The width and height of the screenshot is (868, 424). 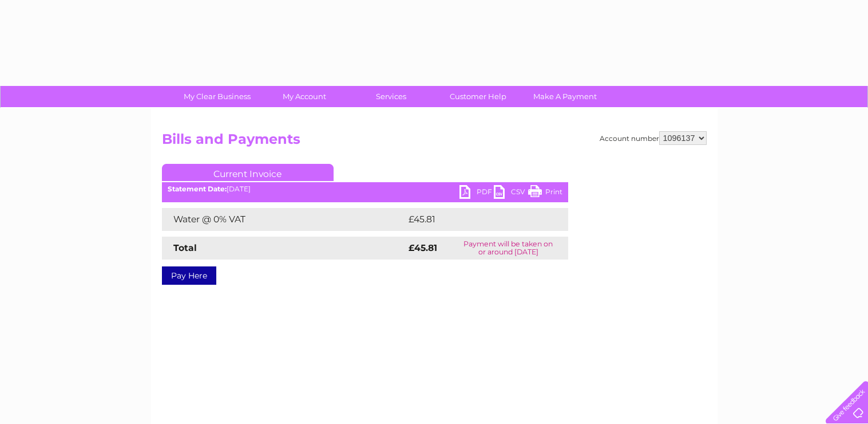 I want to click on h2: Bills and Payments, so click(x=434, y=142).